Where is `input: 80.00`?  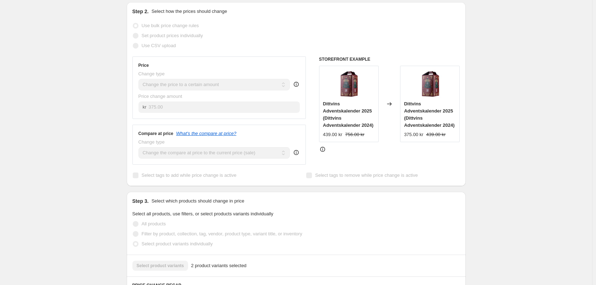 input: 80.00 is located at coordinates (224, 107).